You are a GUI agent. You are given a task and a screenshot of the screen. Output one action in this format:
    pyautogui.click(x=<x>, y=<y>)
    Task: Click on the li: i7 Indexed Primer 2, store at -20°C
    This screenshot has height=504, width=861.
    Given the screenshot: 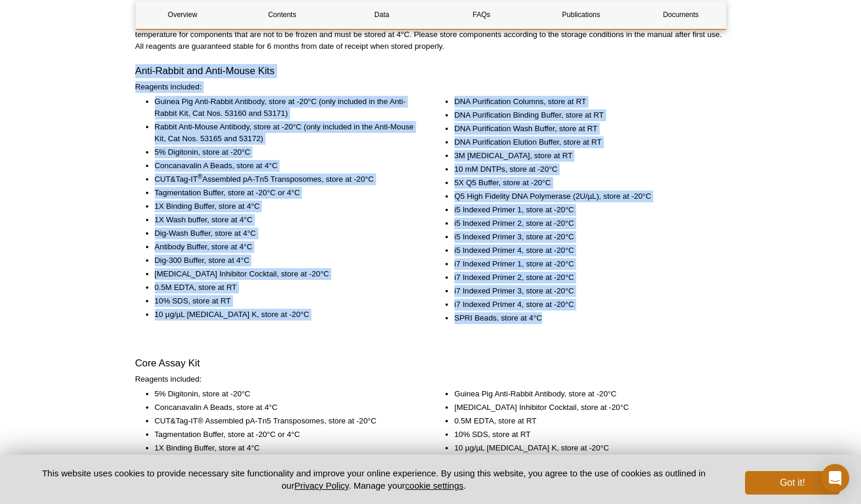 What is the action you would take?
    pyautogui.click(x=585, y=278)
    